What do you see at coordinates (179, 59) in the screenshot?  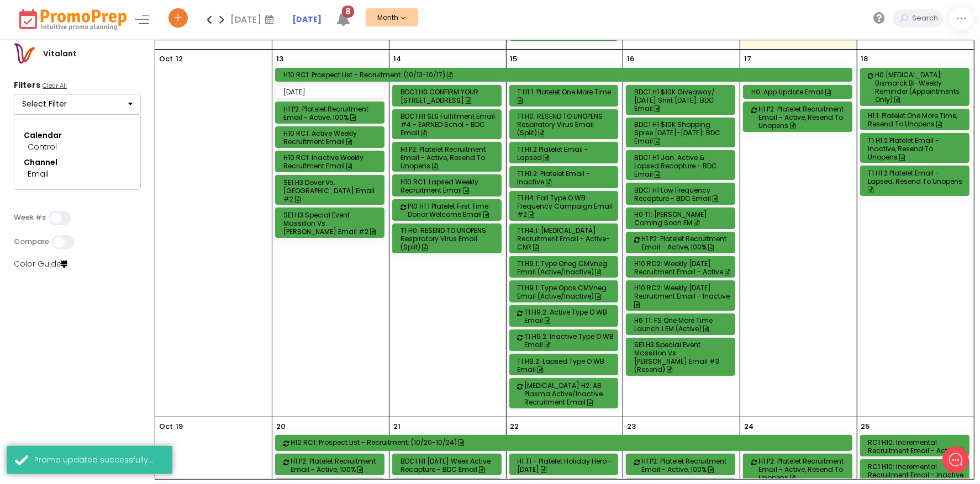 I see `p: 12` at bounding box center [179, 59].